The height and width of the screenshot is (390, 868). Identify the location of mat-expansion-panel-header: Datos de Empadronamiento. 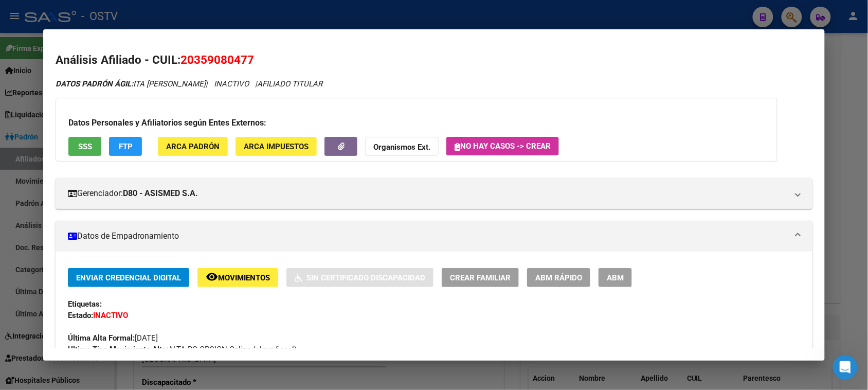
(434, 236).